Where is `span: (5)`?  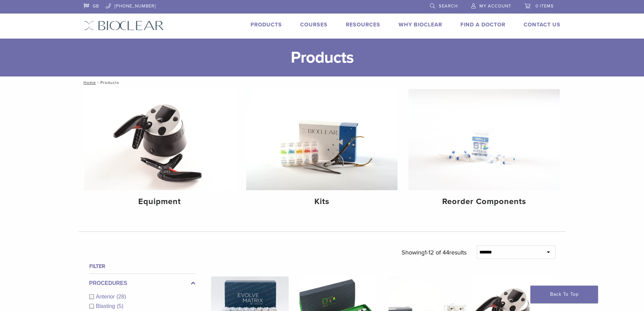 span: (5) is located at coordinates (120, 305).